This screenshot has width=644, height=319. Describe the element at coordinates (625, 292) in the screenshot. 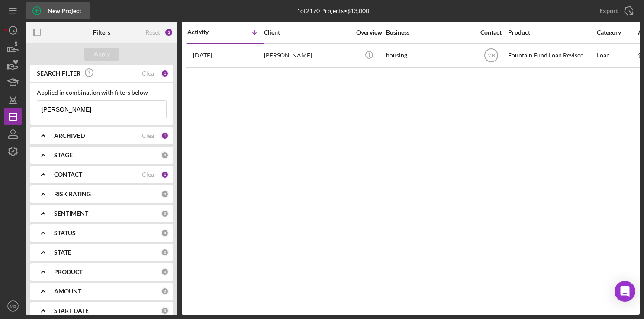

I see `div: Open Intercom Messenger` at that location.